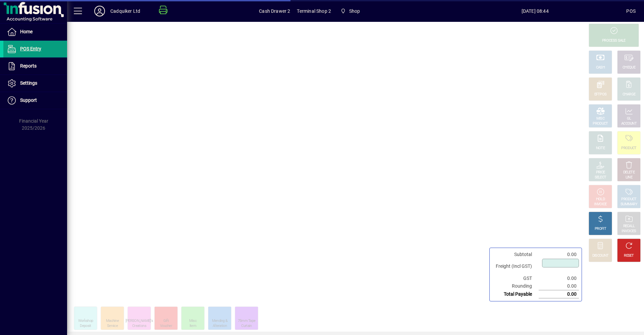 This screenshot has width=644, height=335. Describe the element at coordinates (166, 321) in the screenshot. I see `div: Gift` at that location.